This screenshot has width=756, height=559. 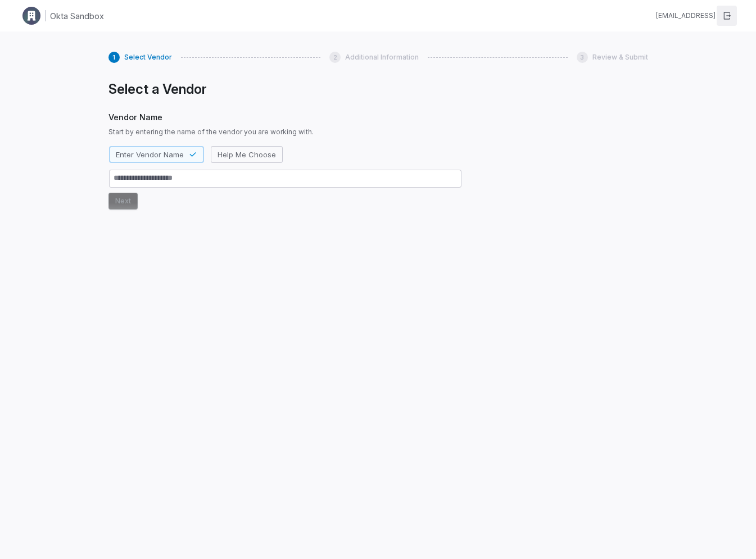 What do you see at coordinates (149, 154) in the screenshot?
I see `span: Enter Vendor Name` at bounding box center [149, 154].